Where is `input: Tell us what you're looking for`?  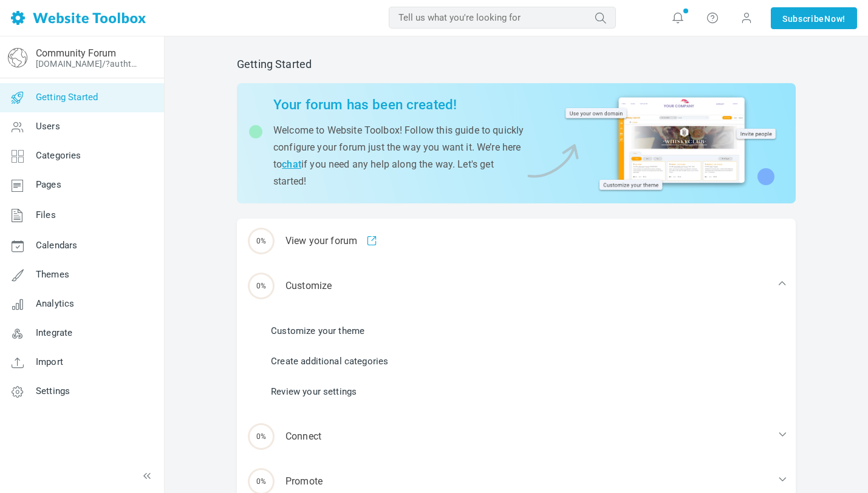 input: Tell us what you're looking for is located at coordinates (502, 18).